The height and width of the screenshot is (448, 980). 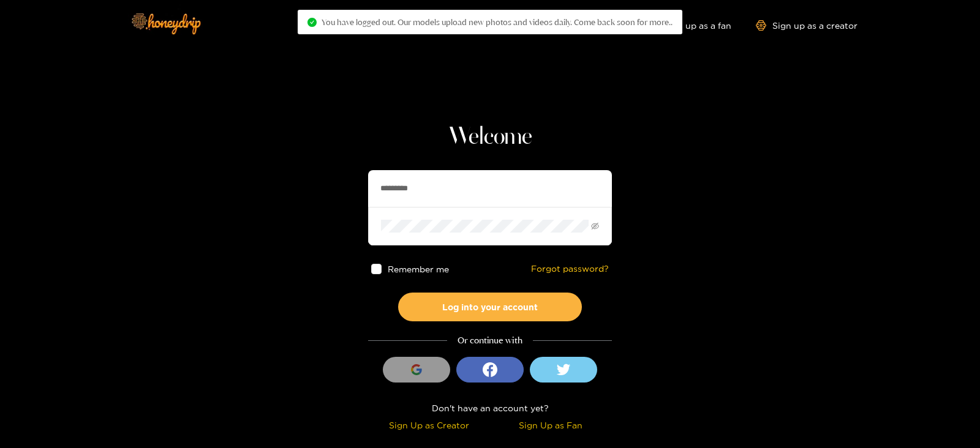 I want to click on h1: Welcome, so click(x=490, y=137).